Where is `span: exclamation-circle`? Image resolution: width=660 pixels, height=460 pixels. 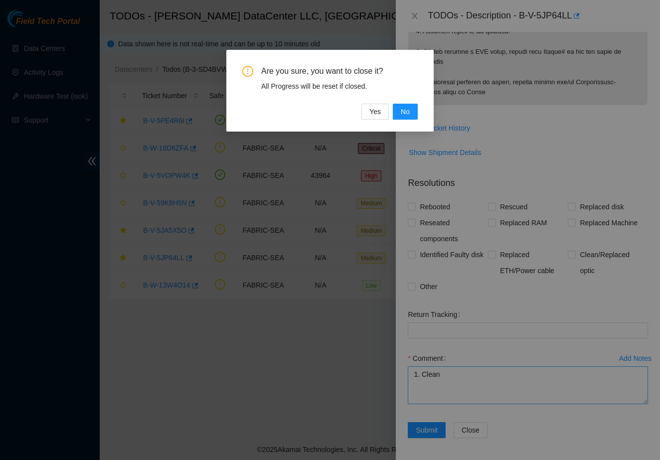
span: exclamation-circle is located at coordinates (248, 71).